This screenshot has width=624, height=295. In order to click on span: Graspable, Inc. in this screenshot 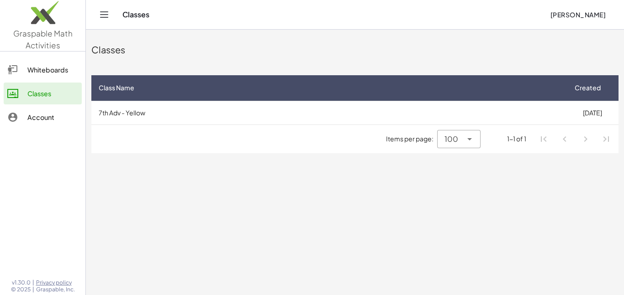, I will do `click(55, 290)`.